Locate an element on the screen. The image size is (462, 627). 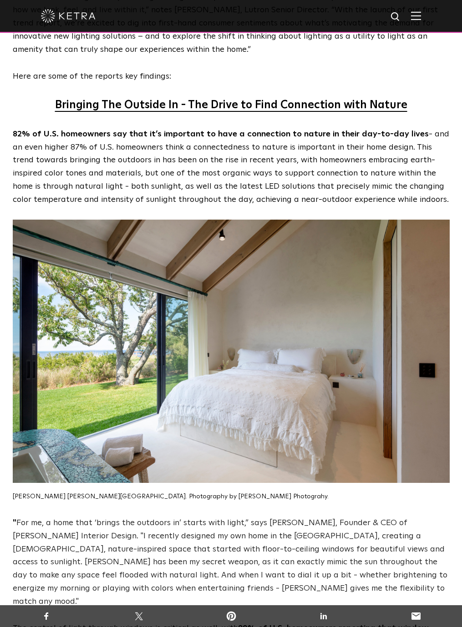
img: Hamburger%20Nav.svg is located at coordinates (416, 15).